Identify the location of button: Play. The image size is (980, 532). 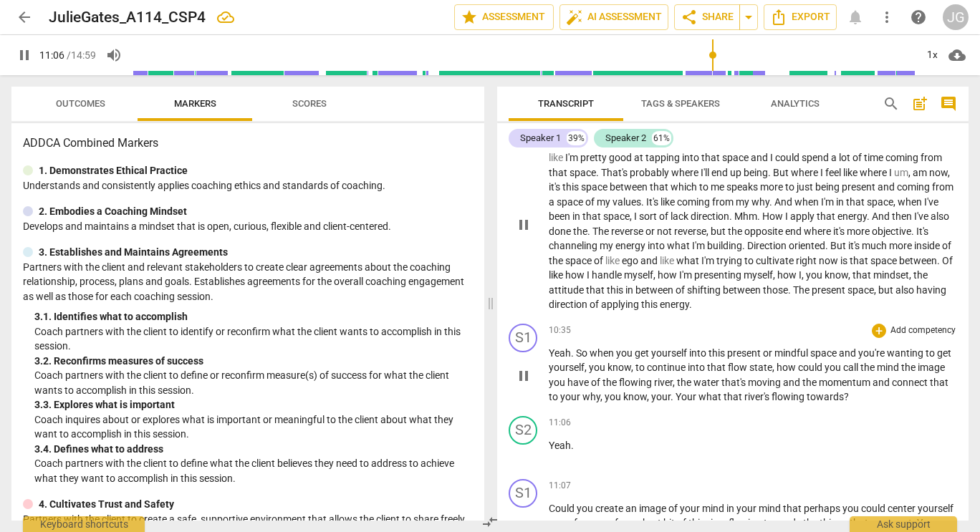
(24, 55).